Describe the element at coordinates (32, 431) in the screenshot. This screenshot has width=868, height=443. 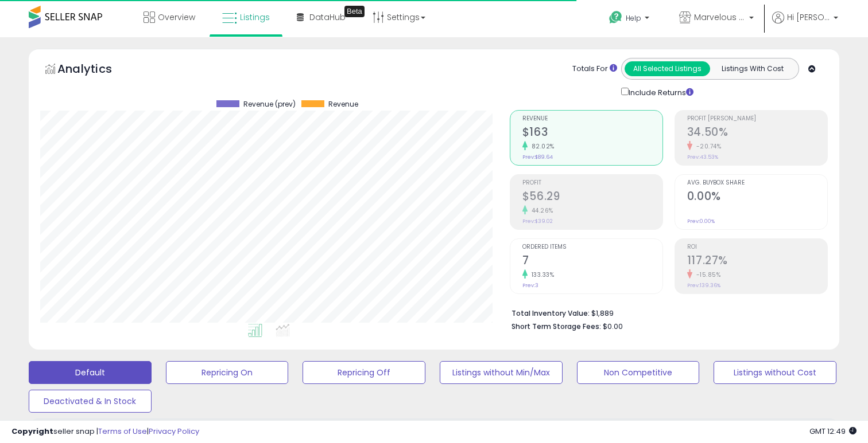
I see `strong: Copyright` at that location.